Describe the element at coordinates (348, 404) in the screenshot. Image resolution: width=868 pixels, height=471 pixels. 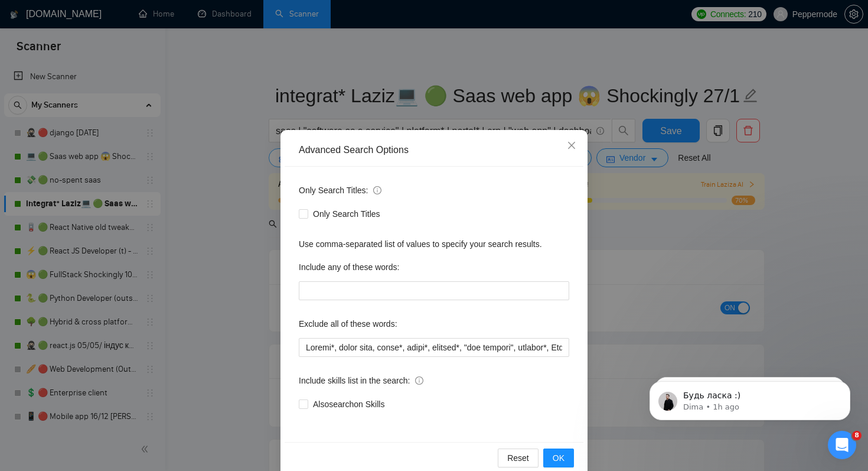
I see `span: Also search on Skills` at that location.